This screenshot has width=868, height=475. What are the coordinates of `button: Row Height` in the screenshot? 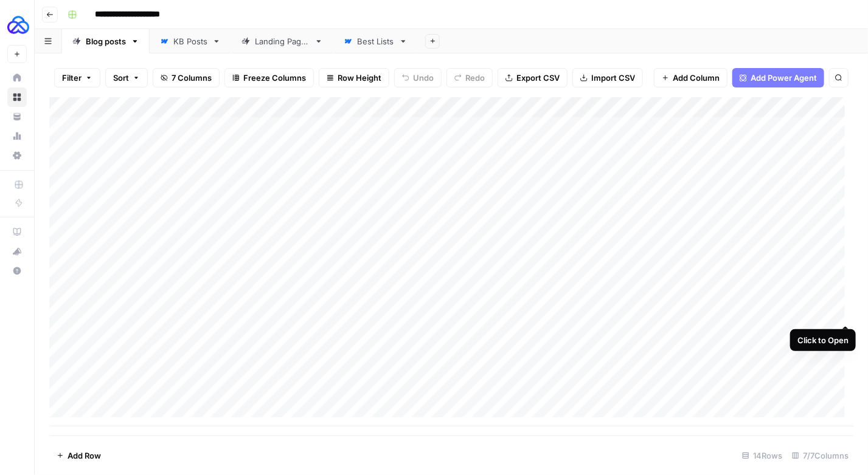 It's located at (354, 78).